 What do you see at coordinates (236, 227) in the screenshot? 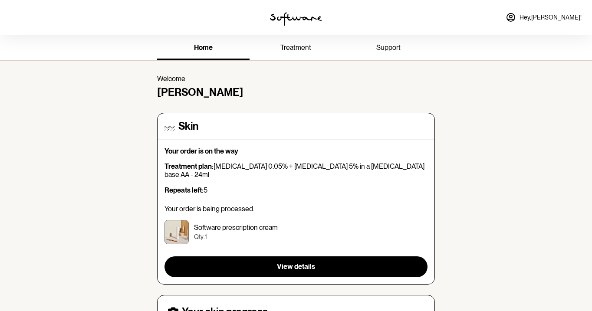
I see `p: Software prescription cream` at bounding box center [236, 227].